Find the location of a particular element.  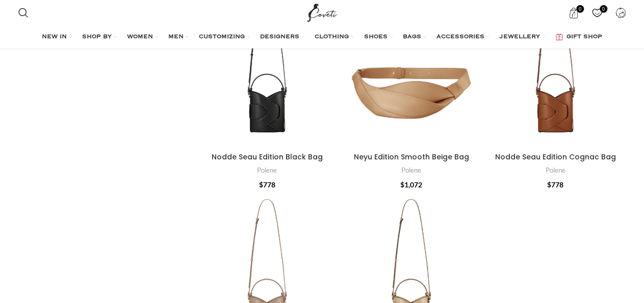

span: CLOTHING is located at coordinates (332, 37).